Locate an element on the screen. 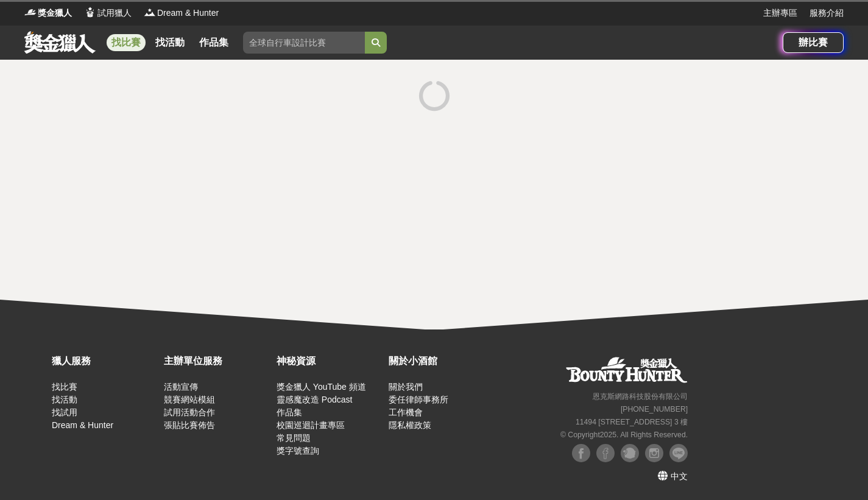 Image resolution: width=868 pixels, height=500 pixels. div: 獵人服務 is located at coordinates (104, 362).